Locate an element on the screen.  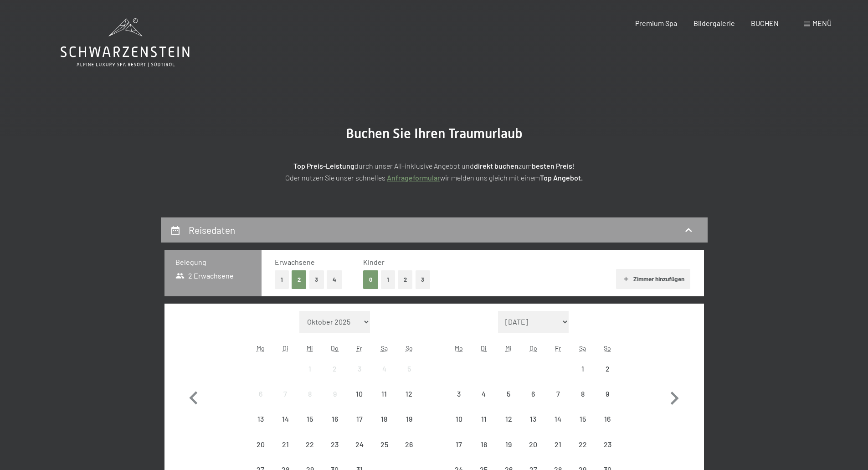
div: 18 is located at coordinates (484, 452).